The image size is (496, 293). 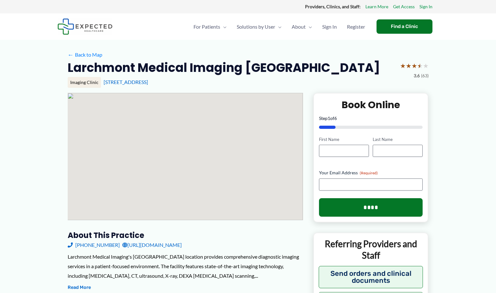 I want to click on a: For PatientsMenu Toggle, so click(x=210, y=27).